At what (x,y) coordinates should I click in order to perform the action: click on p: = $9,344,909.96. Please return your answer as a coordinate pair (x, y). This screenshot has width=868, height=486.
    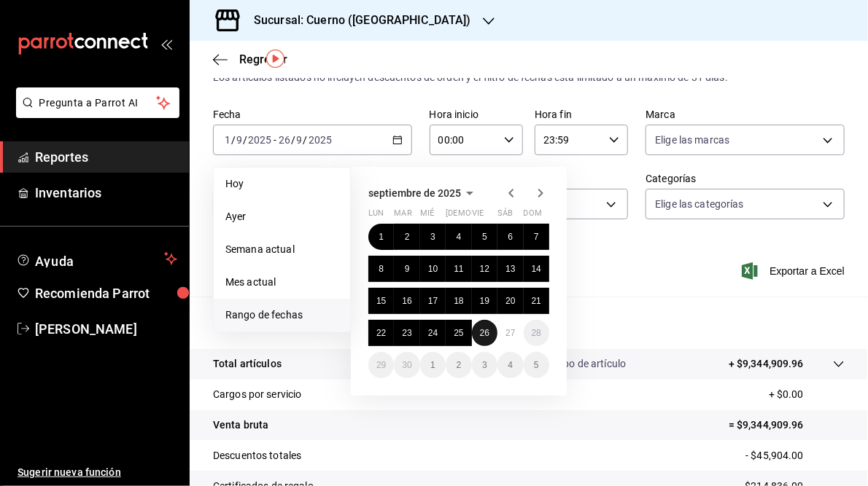
    Looking at the image, I should click on (787, 425).